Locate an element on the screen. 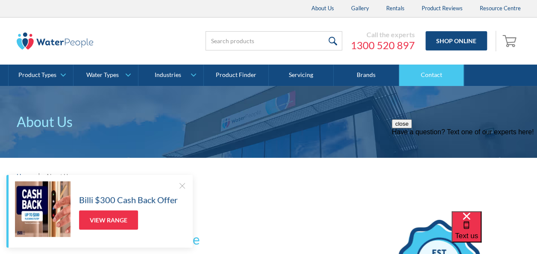  div: Call the experts is located at coordinates (383, 35).